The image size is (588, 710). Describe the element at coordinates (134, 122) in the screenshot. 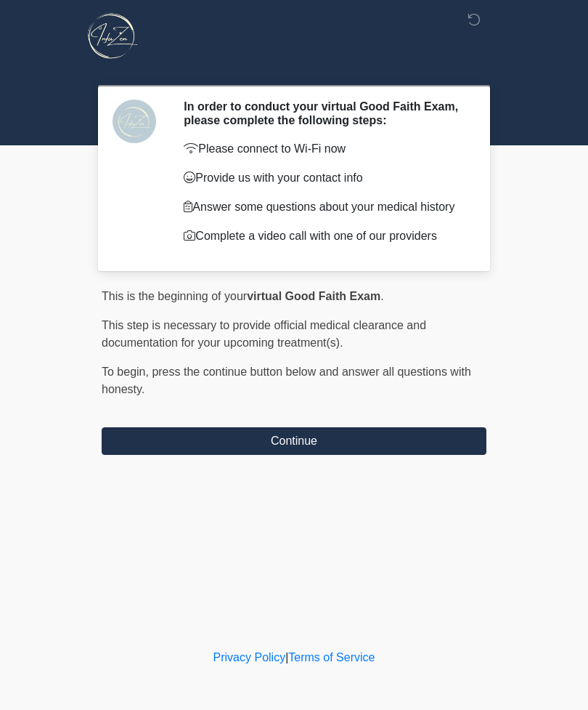

I see `img: Agent Avatar` at that location.